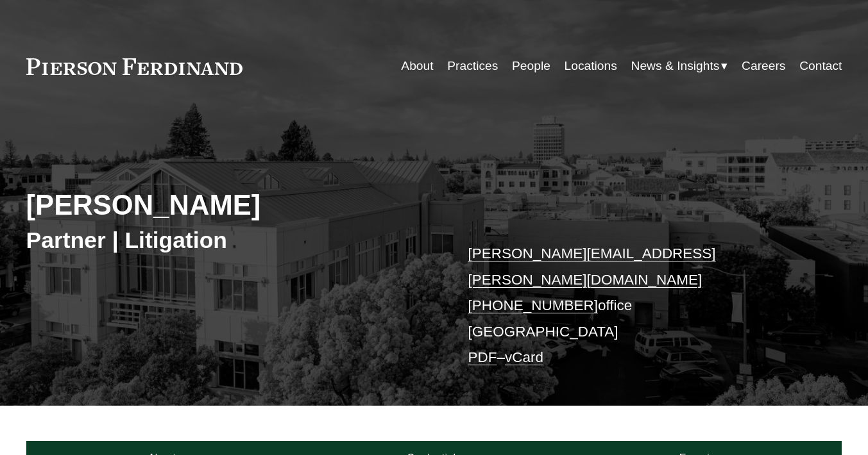 This screenshot has width=868, height=455. Describe the element at coordinates (820, 66) in the screenshot. I see `a: Contact` at that location.